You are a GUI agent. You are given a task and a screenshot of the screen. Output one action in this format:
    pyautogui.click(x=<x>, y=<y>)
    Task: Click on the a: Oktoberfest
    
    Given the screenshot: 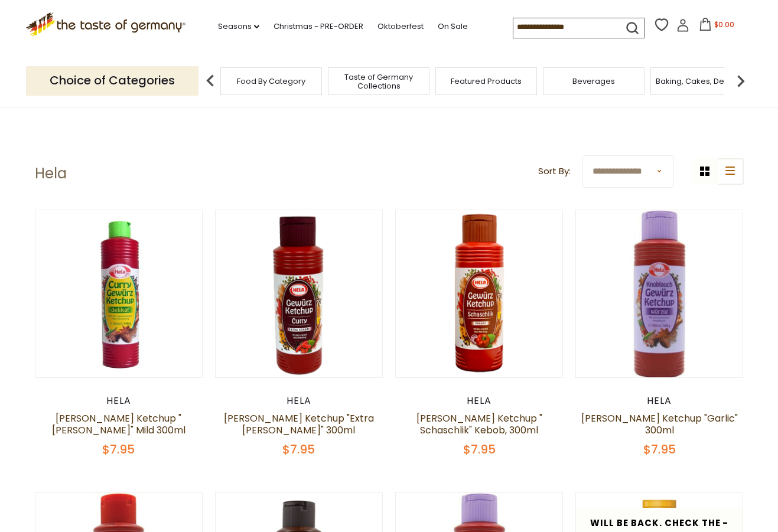 What is the action you would take?
    pyautogui.click(x=400, y=27)
    